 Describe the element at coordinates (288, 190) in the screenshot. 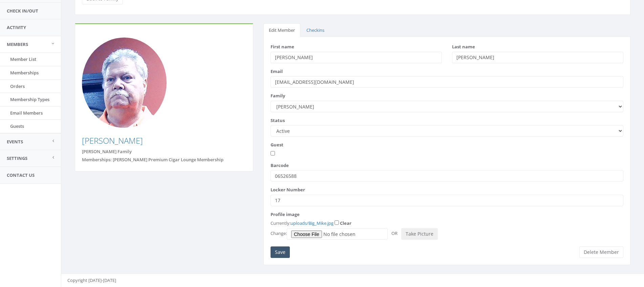

I see `label: Locker Number` at that location.